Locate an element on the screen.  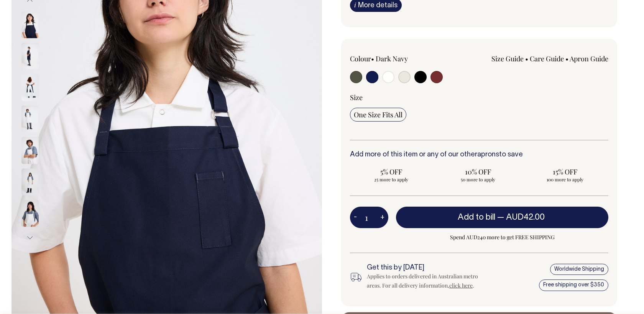
a: aprons is located at coordinates (488, 155).